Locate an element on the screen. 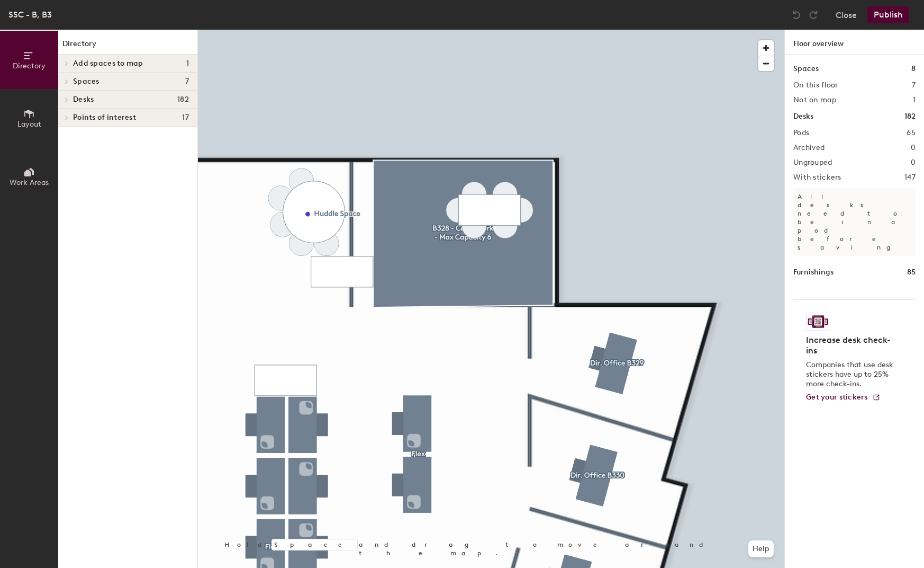 The height and width of the screenshot is (568, 924). button: Help is located at coordinates (761, 549).